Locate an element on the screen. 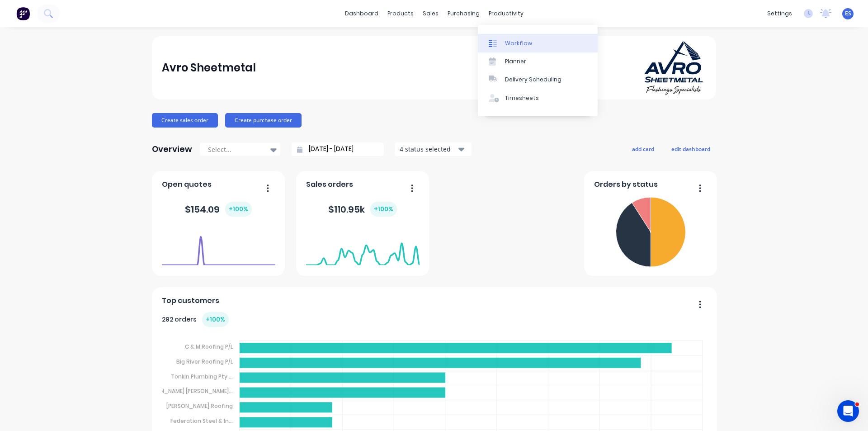 This screenshot has width=868, height=431. span: Orders by status is located at coordinates (625, 185).